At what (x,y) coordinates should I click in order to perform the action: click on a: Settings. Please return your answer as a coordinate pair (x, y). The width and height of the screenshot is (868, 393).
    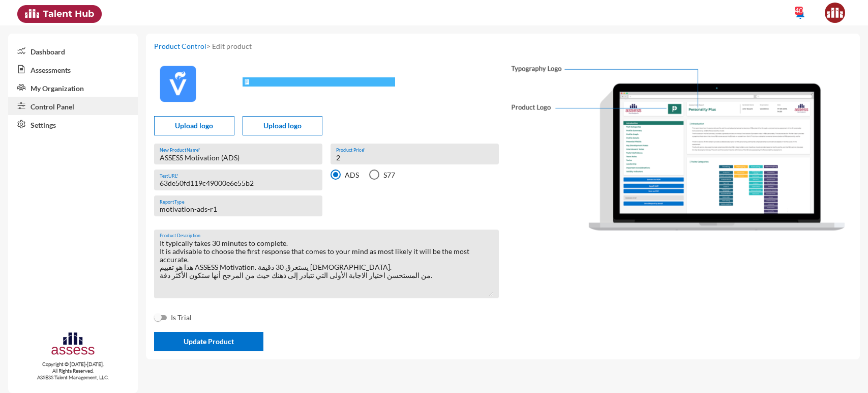
    Looking at the image, I should click on (73, 124).